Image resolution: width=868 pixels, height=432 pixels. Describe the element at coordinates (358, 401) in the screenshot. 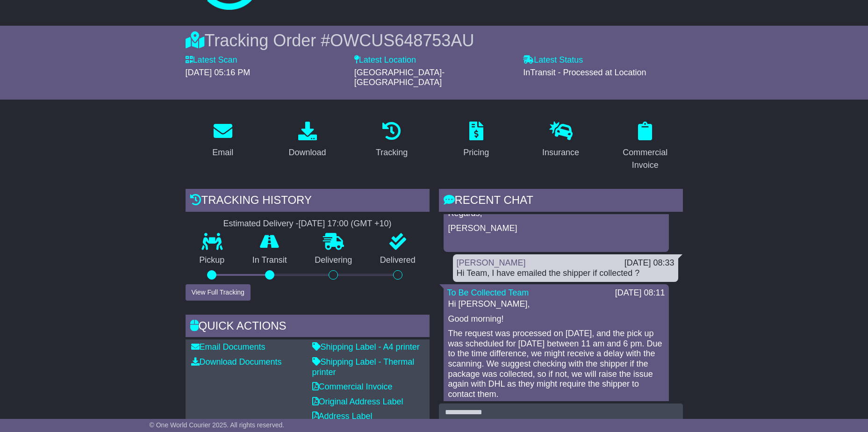

I see `a: Original Address Label` at that location.